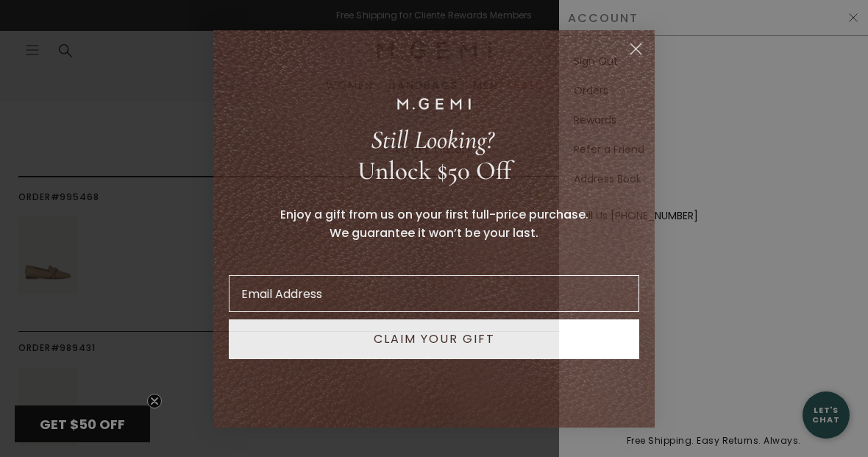 The height and width of the screenshot is (457, 868). Describe the element at coordinates (434, 104) in the screenshot. I see `img: M.GEMI` at that location.